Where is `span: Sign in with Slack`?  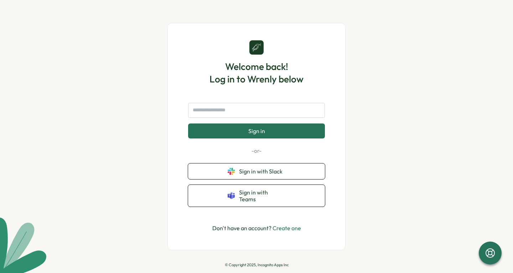 span: Sign in with Slack is located at coordinates (262, 171).